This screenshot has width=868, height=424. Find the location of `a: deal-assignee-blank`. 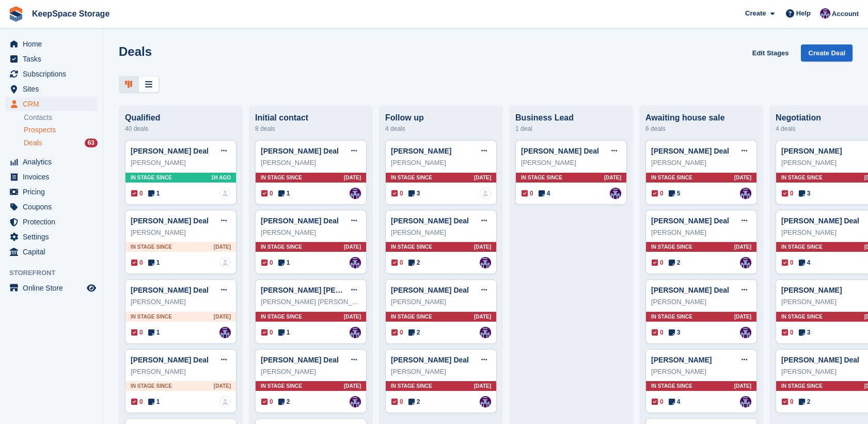

a: deal-assignee-blank is located at coordinates (225, 193).